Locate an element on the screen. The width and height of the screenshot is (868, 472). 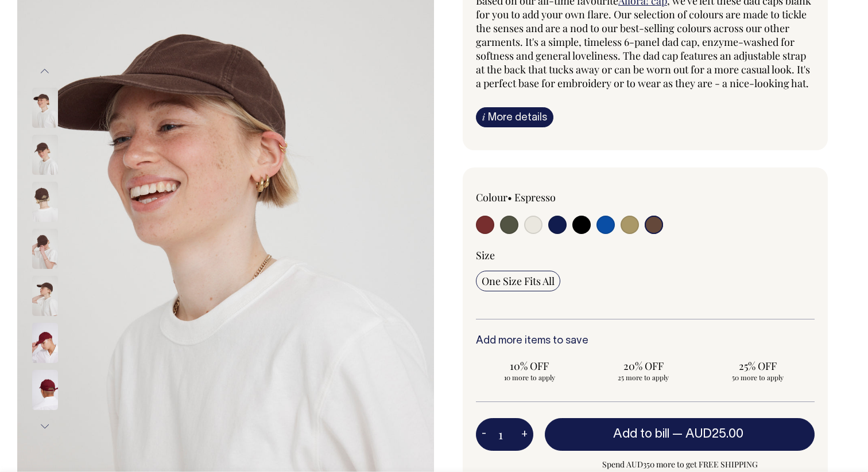
a: iMore details is located at coordinates (514, 117).